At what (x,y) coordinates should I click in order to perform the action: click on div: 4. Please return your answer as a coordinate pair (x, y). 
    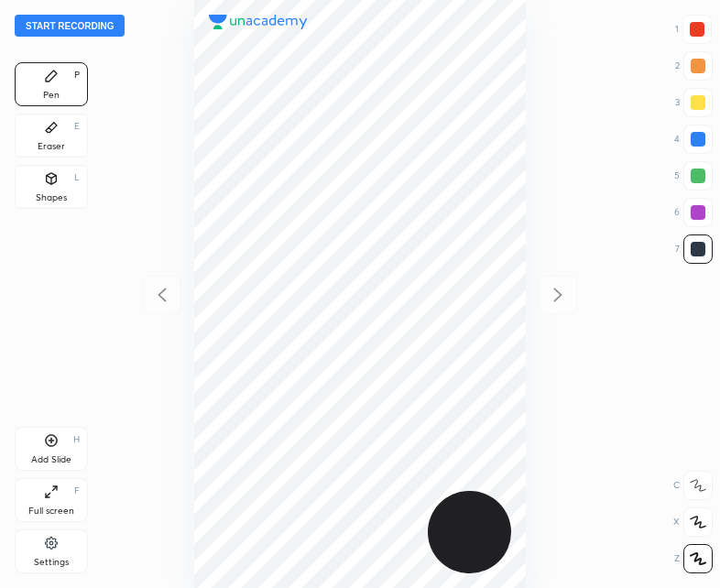
    Looking at the image, I should click on (693, 140).